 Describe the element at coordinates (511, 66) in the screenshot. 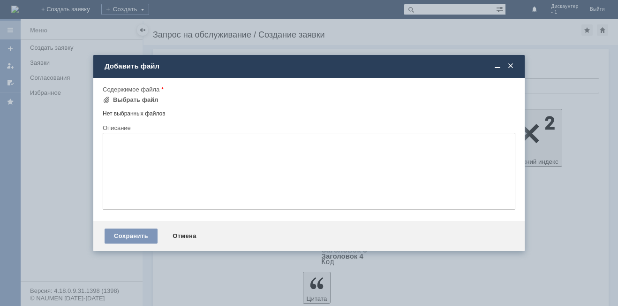

I see `span: Закрыть` at that location.